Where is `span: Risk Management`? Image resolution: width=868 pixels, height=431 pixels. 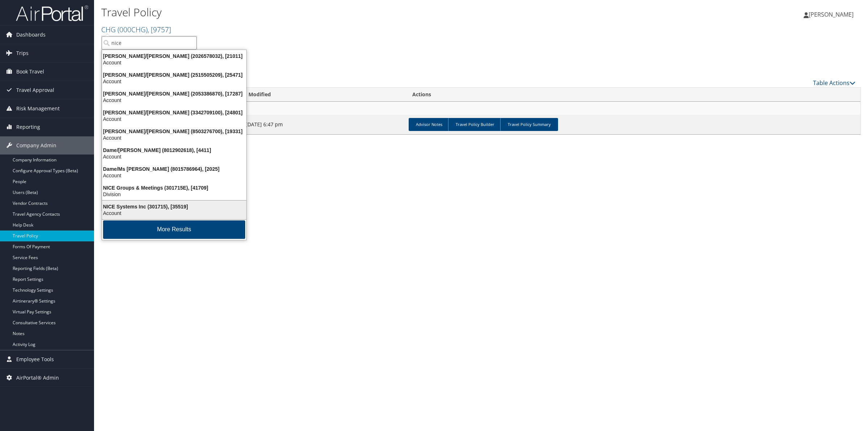 span: Risk Management is located at coordinates (38, 108).